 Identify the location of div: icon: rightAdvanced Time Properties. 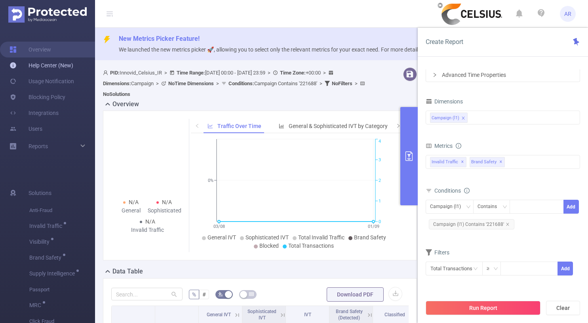
(503, 75).